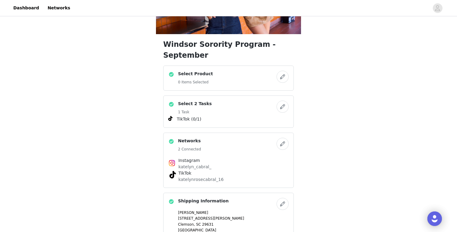  Describe the element at coordinates (196, 74) in the screenshot. I see `h4: Select Product` at that location.